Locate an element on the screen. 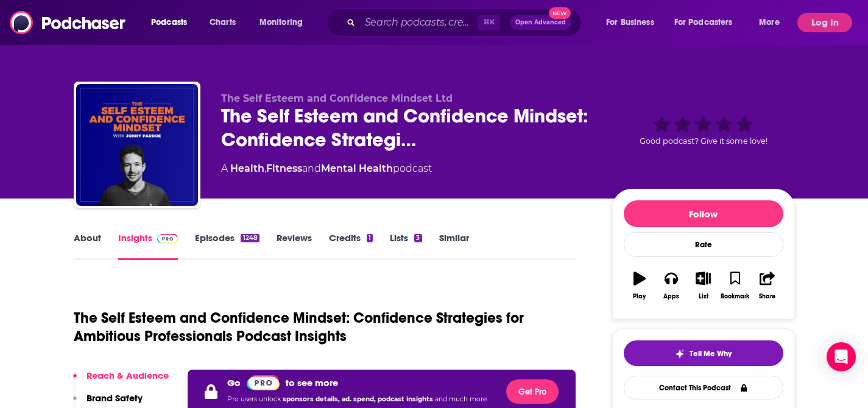  a: Mental Health is located at coordinates (357, 168).